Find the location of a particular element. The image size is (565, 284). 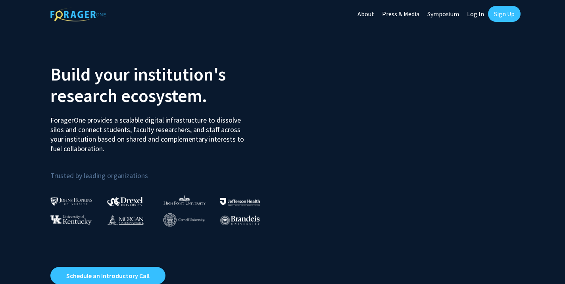

p: Trusted by leading organizations is located at coordinates (164, 171).